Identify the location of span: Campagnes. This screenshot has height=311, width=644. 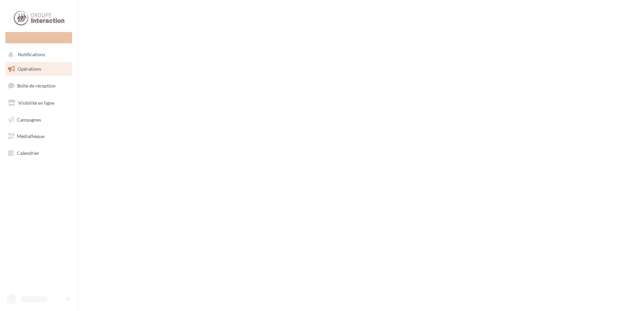
(29, 119).